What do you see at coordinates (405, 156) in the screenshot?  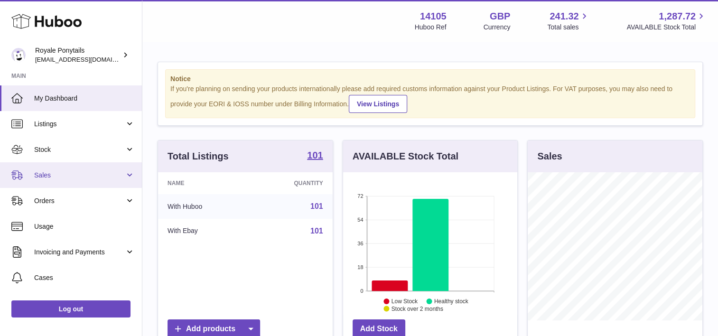 I see `h3: AVAILABLE Stock Total` at bounding box center [405, 156].